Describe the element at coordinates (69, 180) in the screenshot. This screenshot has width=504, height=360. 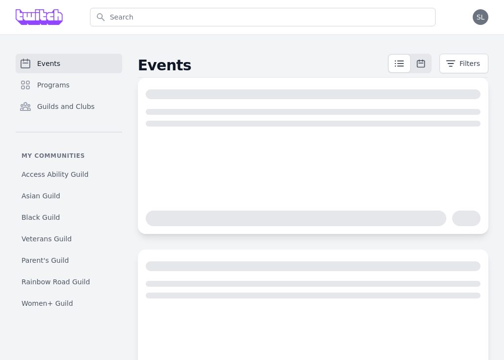
I see `nav: Sidebar` at that location.